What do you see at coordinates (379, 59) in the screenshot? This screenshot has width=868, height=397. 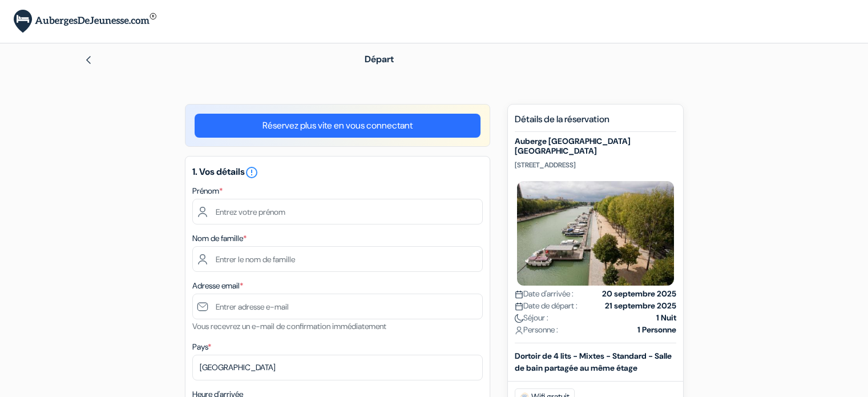 I see `span: Départ` at bounding box center [379, 59].